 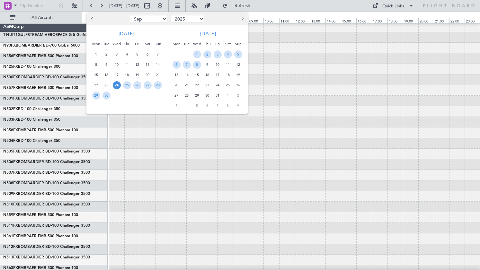 I want to click on div: 1-11-2025, so click(x=228, y=95).